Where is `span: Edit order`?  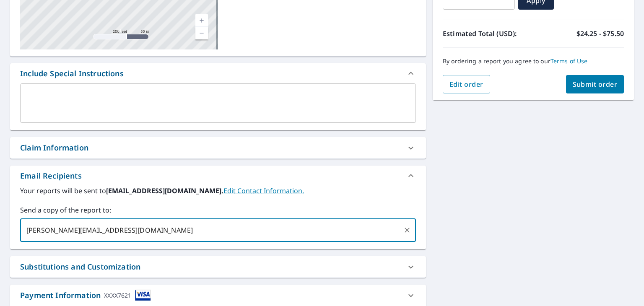
span: Edit order is located at coordinates (466, 84).